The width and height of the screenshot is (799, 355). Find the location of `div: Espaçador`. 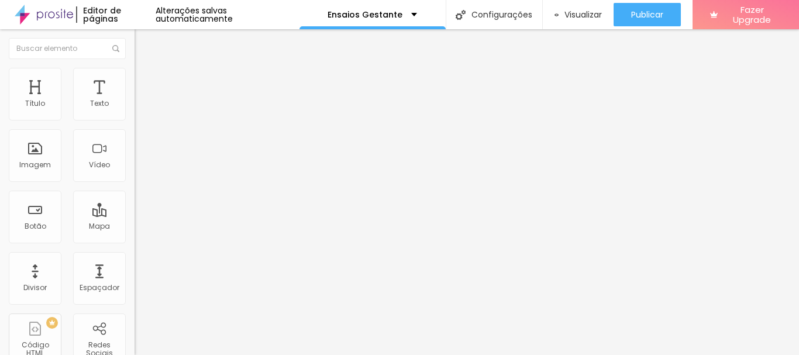

div: Espaçador is located at coordinates (99, 288).